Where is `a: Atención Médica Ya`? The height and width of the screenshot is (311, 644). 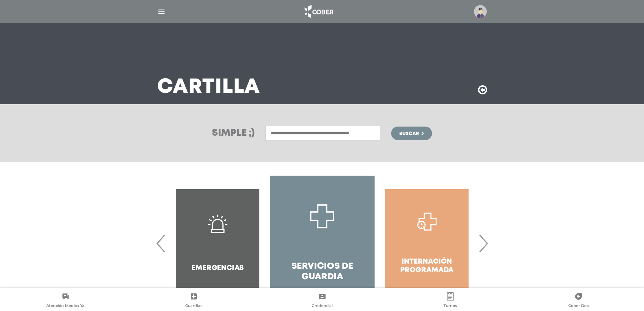 a: Atención Médica Ya is located at coordinates (66, 300).